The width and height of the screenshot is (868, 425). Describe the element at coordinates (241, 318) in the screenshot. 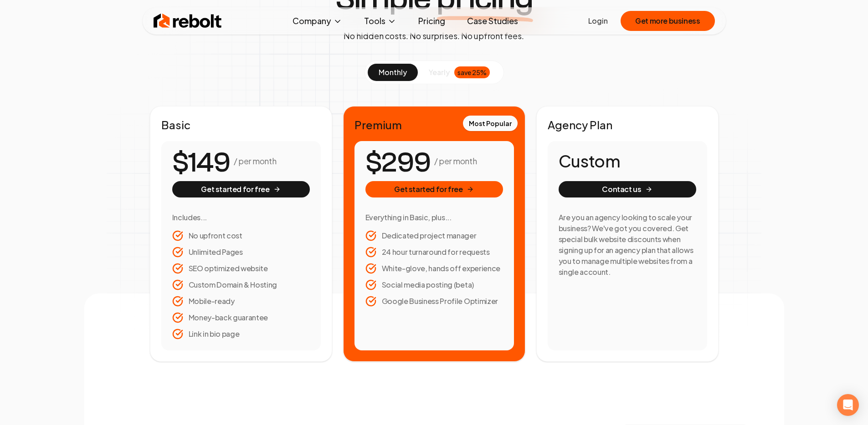

I see `li: Money-back guarantee` at that location.